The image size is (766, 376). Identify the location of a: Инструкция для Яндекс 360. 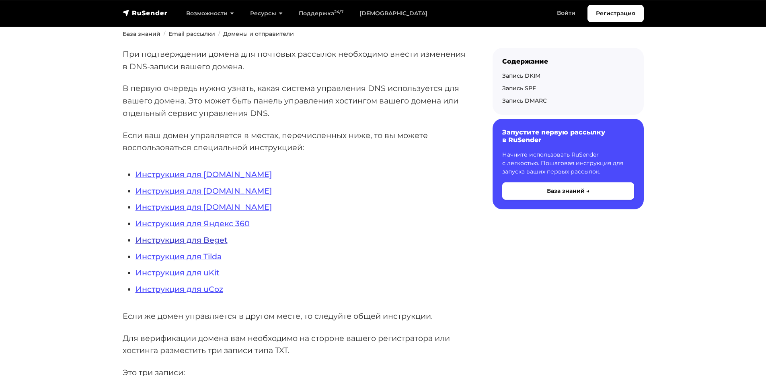
(193, 223).